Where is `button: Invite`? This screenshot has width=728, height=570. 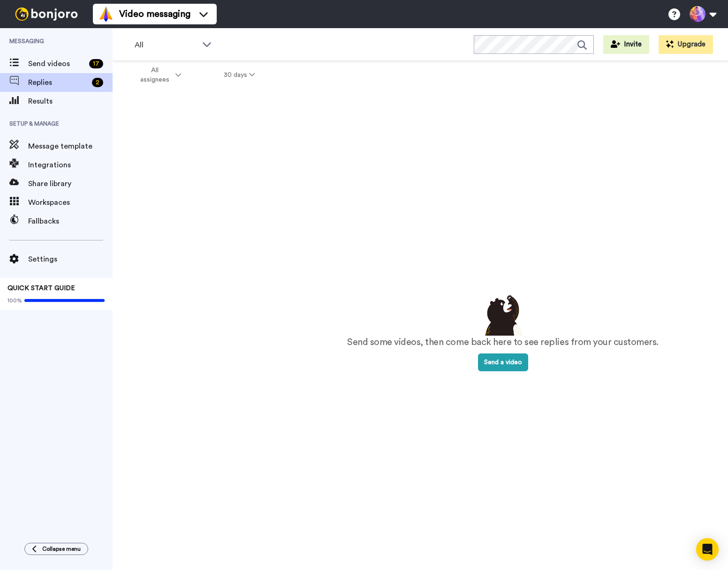
button: Invite is located at coordinates (626, 44).